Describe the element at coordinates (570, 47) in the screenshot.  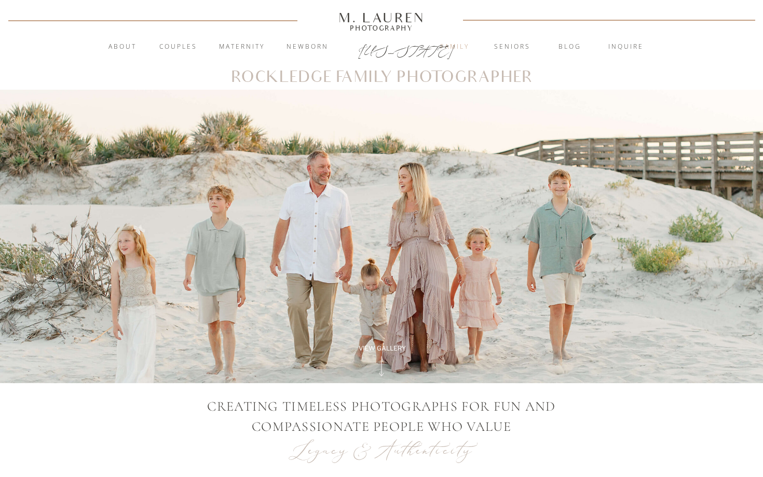
I see `a: blog` at that location.